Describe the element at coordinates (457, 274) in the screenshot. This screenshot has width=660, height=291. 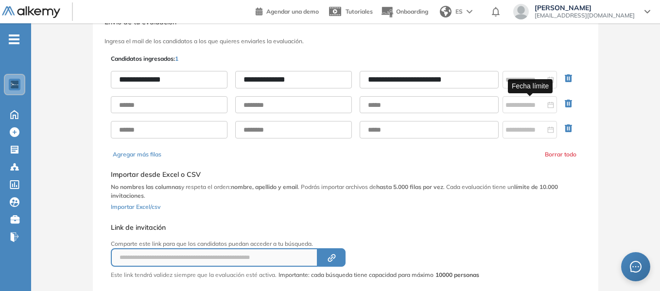
I see `strong: 10000 personas` at that location.